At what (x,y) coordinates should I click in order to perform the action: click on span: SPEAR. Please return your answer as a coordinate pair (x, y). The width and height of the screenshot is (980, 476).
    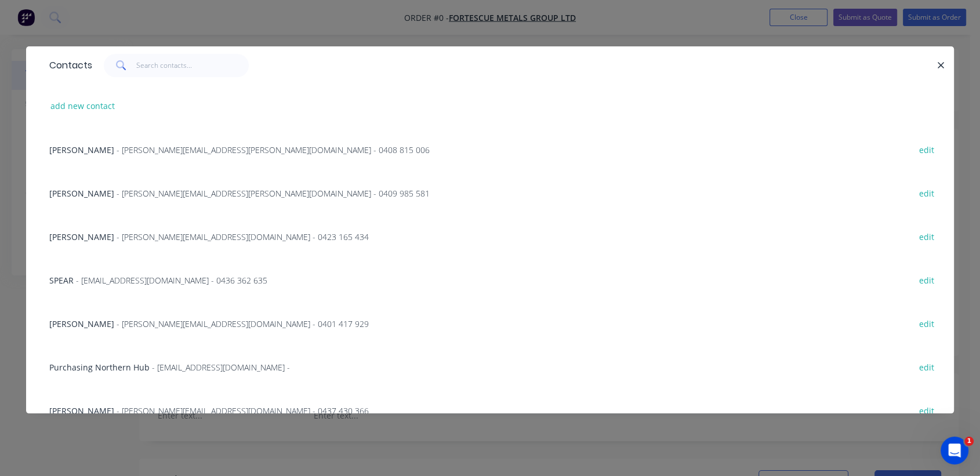
    Looking at the image, I should click on (62, 280).